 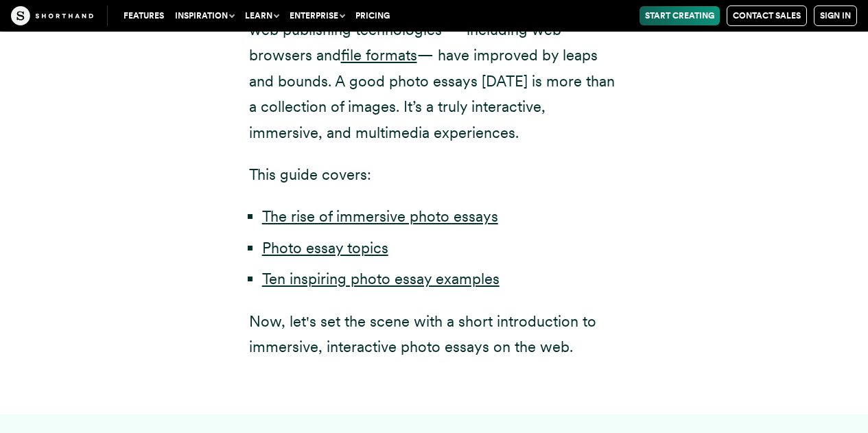 What do you see at coordinates (204, 16) in the screenshot?
I see `button: Inspiration` at bounding box center [204, 16].